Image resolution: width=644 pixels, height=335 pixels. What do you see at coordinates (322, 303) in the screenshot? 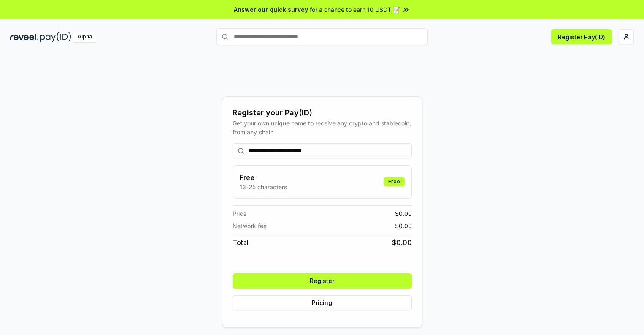
I see `button: Pricing` at bounding box center [322, 303].